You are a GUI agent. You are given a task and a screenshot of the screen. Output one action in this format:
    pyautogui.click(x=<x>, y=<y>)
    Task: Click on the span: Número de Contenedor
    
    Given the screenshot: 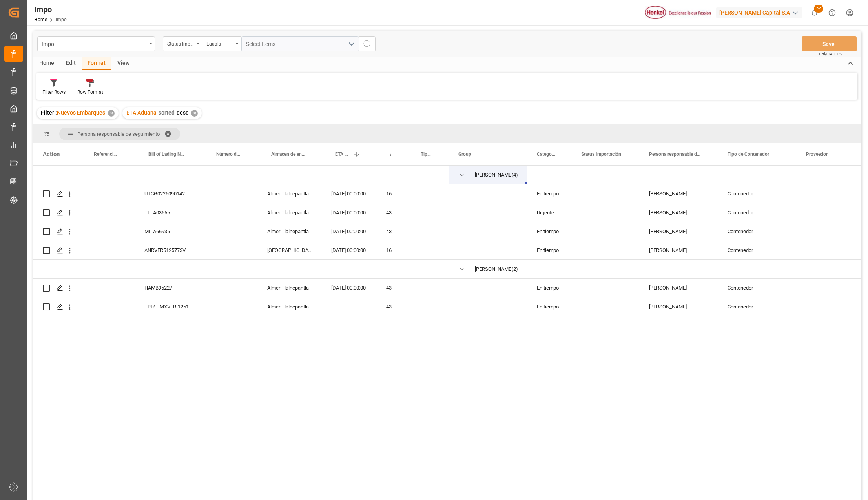 What is the action you would take?
    pyautogui.click(x=229, y=154)
    